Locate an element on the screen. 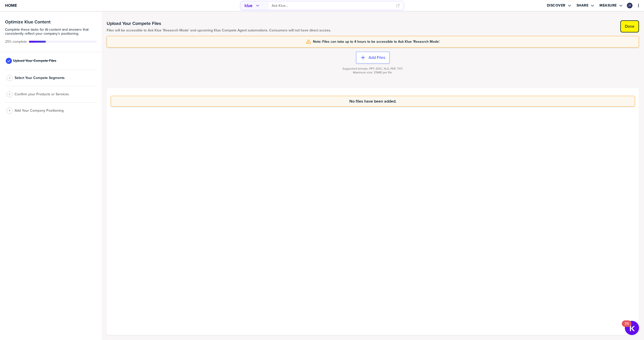 The width and height of the screenshot is (644, 340). input: Ask Klue... is located at coordinates (333, 5).